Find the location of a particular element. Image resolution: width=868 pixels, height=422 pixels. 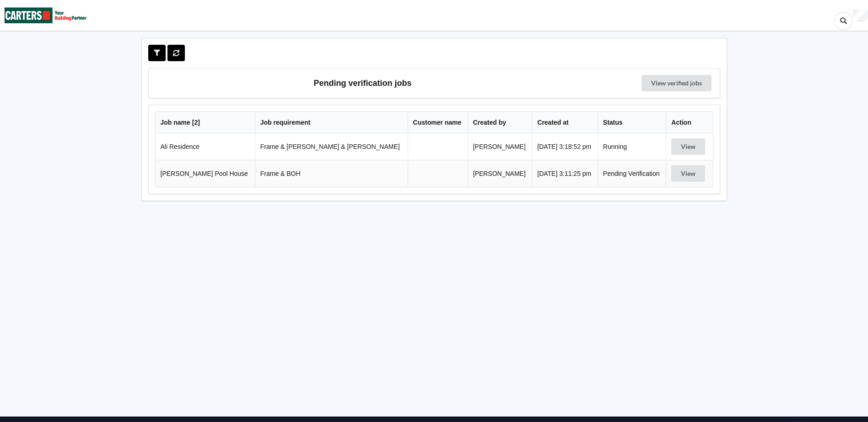

th: Job name [ 2 ] is located at coordinates (205, 123).